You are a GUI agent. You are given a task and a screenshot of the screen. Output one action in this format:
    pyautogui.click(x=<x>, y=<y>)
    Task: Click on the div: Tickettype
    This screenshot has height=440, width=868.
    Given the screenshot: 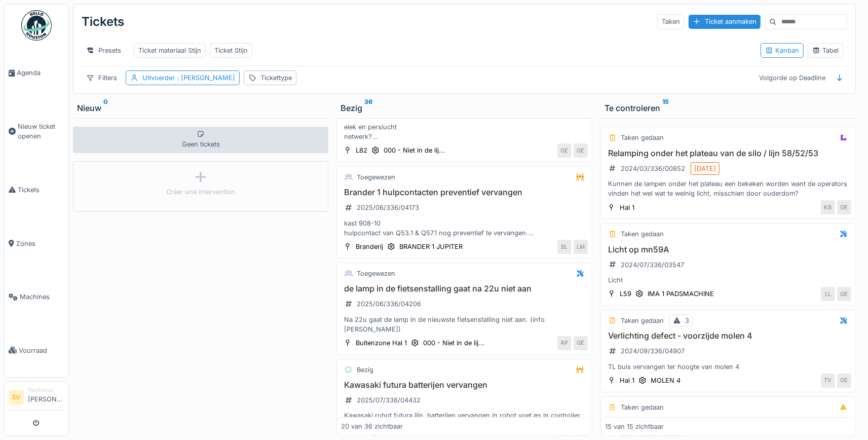 What is the action you would take?
    pyautogui.click(x=276, y=78)
    